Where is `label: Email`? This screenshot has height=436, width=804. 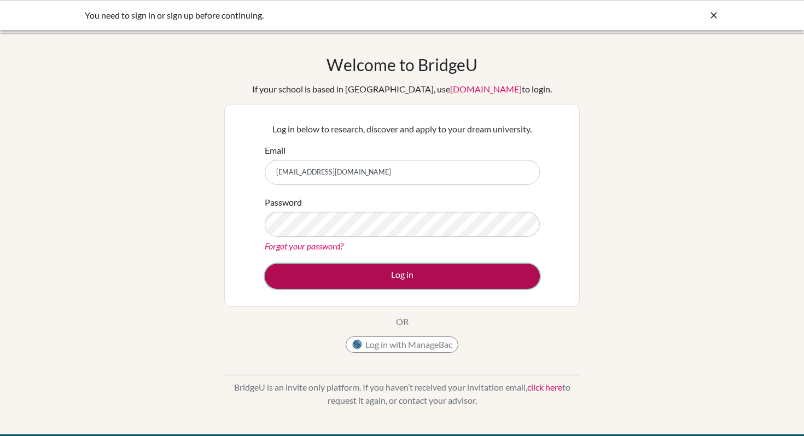
label: Email is located at coordinates (275, 150).